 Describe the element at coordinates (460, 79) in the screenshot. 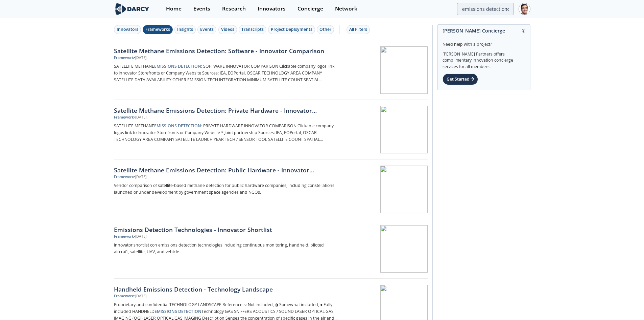

I see `div: Get Started` at that location.